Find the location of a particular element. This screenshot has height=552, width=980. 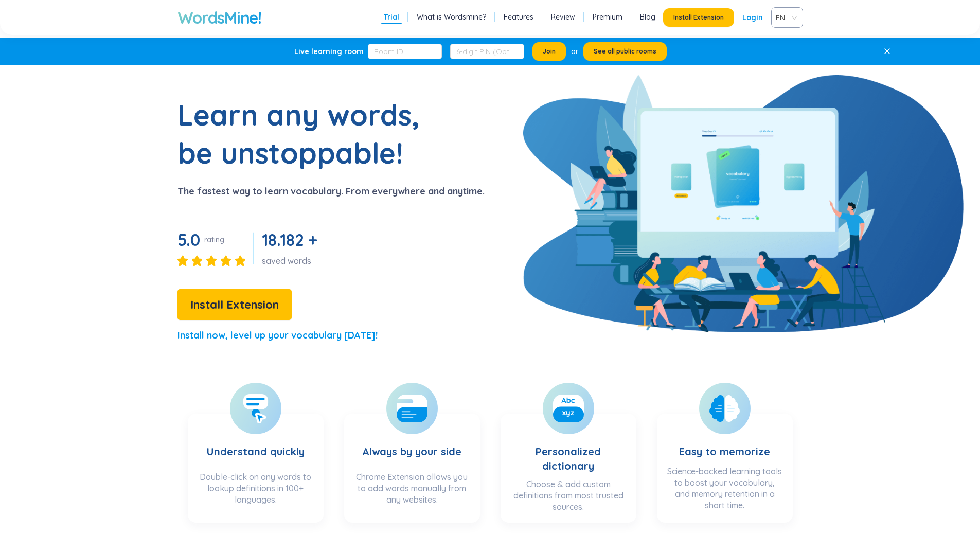

input: Room ID is located at coordinates (405, 51).